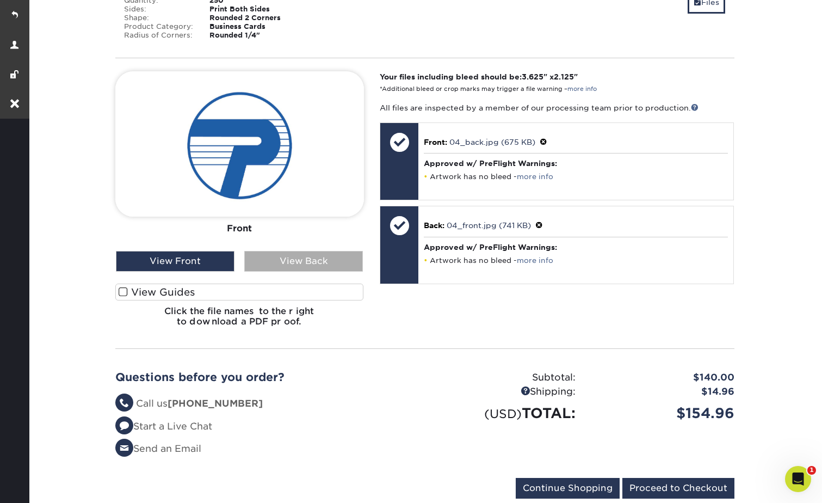  I want to click on div: Shape:, so click(159, 18).